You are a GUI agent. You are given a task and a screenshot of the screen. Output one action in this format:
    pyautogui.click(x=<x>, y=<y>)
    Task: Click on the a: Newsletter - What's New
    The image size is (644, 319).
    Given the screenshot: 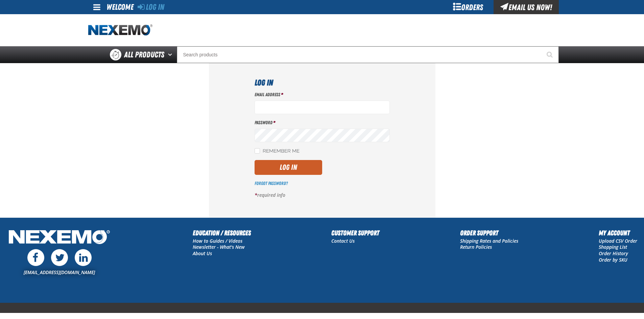 What is the action you would take?
    pyautogui.click(x=219, y=247)
    